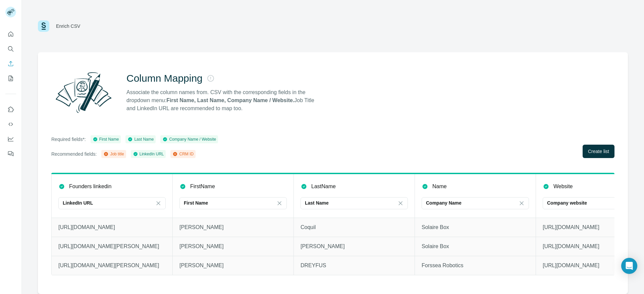 This screenshot has width=644, height=294. What do you see at coordinates (11, 78) in the screenshot?
I see `button: My lists` at bounding box center [11, 78].